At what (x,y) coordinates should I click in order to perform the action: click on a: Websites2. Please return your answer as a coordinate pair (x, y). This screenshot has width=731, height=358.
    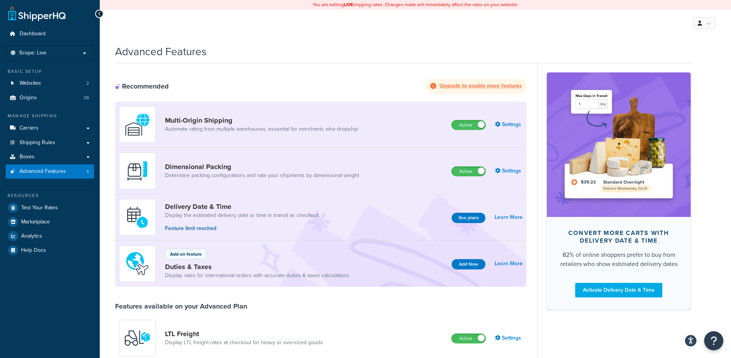
    Looking at the image, I should click on (50, 83).